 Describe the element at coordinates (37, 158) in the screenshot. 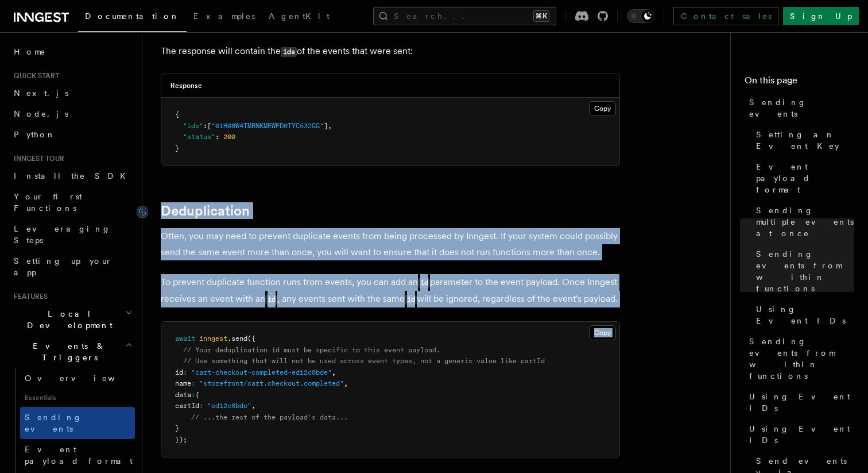

I see `span: Inngest tour` at that location.